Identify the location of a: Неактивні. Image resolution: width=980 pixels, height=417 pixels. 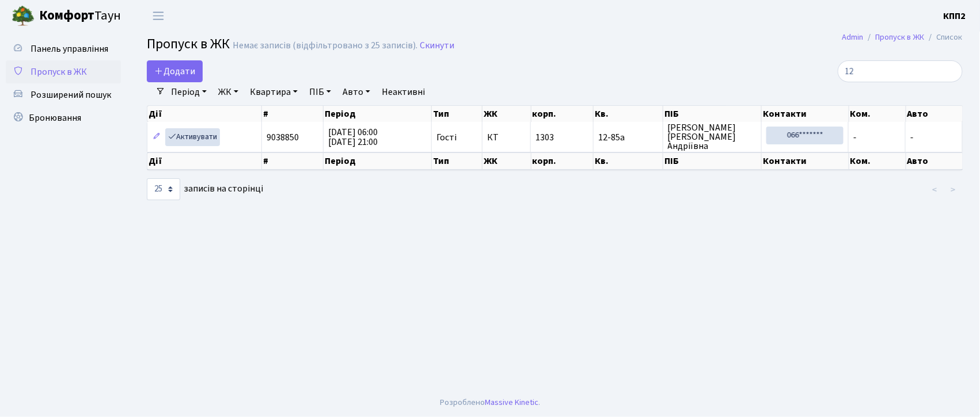
(403, 92).